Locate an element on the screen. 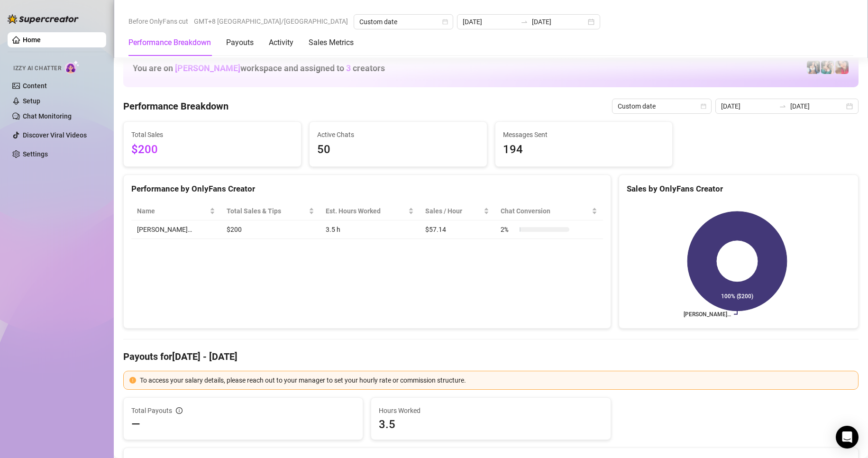  img: Zaddy is located at coordinates (828, 68).